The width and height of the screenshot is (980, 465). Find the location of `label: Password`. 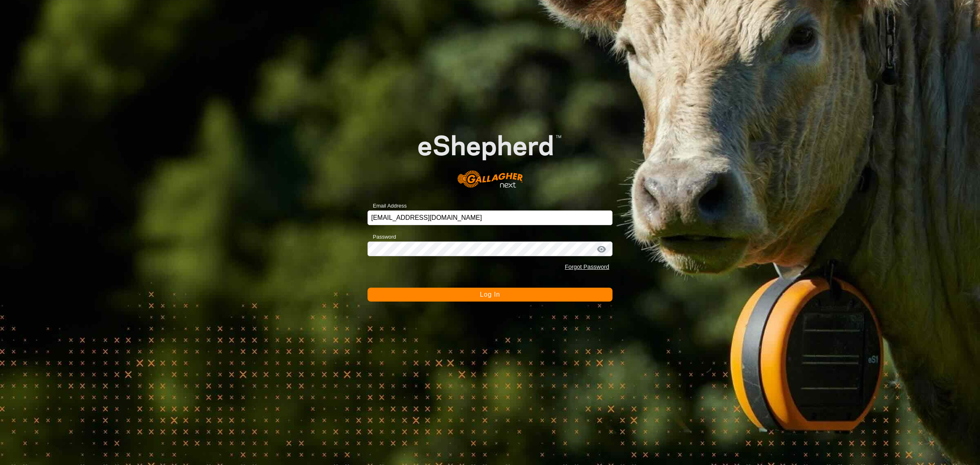

label: Password is located at coordinates (382, 237).